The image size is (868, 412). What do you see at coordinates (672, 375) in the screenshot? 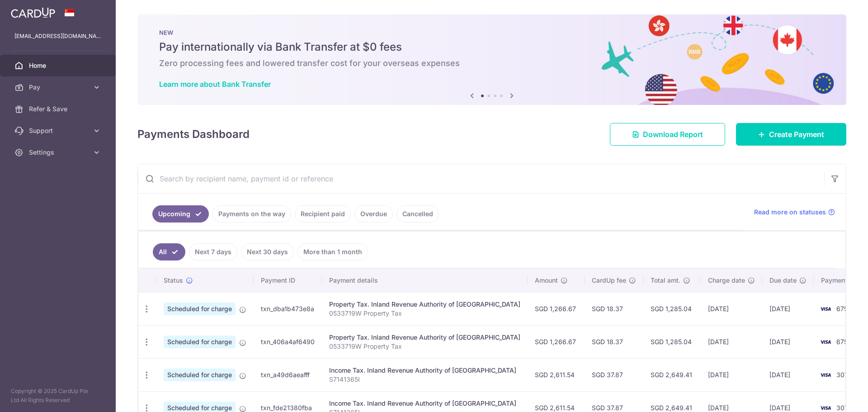
I see `td: SGD 2,649.41` at bounding box center [672, 375].